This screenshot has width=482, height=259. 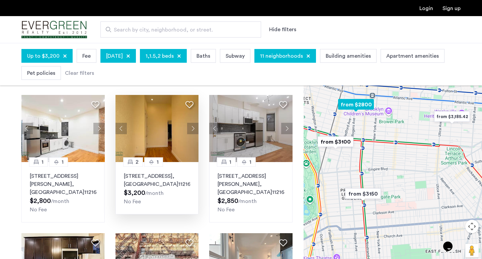 What do you see at coordinates (235, 56) in the screenshot?
I see `span: Subway` at bounding box center [235, 56].